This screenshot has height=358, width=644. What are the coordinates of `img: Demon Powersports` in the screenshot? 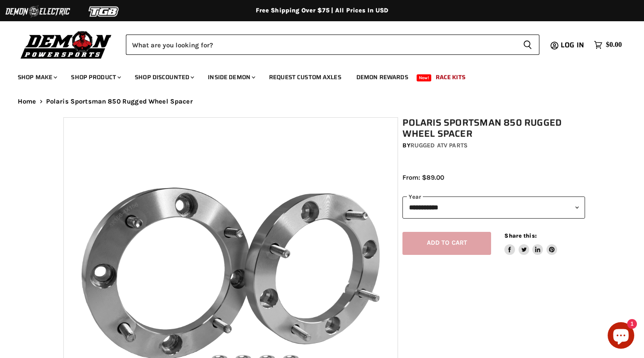 It's located at (66, 44).